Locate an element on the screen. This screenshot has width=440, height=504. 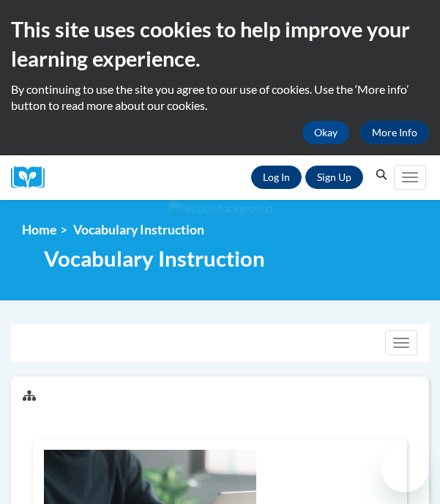
h2: This site uses cookies to help improve your learning experience. is located at coordinates (219, 43).